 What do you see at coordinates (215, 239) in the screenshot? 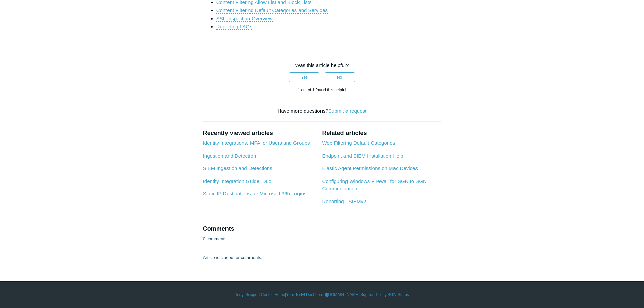
I see `p: 0 comments` at bounding box center [215, 239].